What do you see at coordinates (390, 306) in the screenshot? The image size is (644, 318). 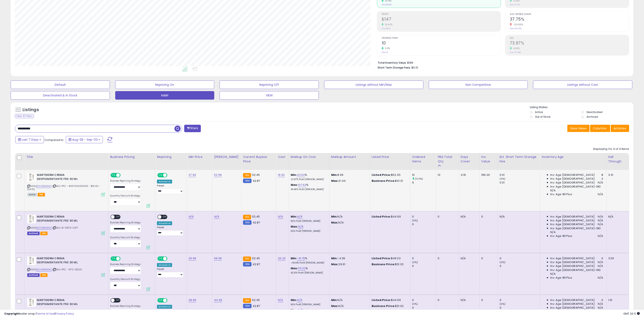 I see `div: $31.02` at bounding box center [390, 306].